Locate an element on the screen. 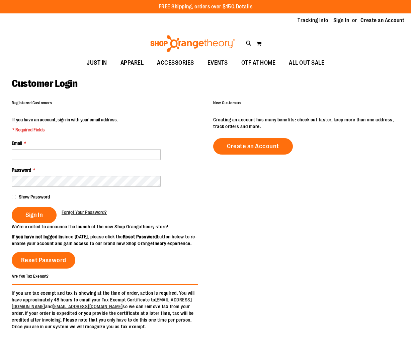 Image resolution: width=411 pixels, height=342 pixels. a: Reset Password is located at coordinates (44, 260).